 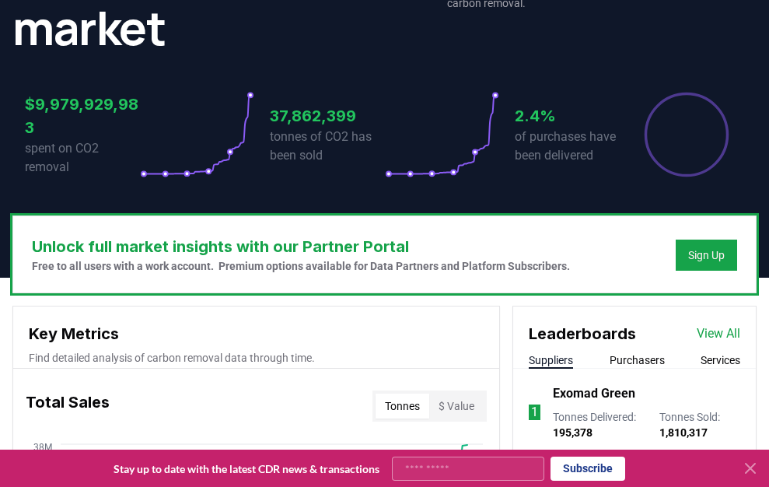 What do you see at coordinates (256, 334) in the screenshot?
I see `h3: Key Metrics` at bounding box center [256, 334].